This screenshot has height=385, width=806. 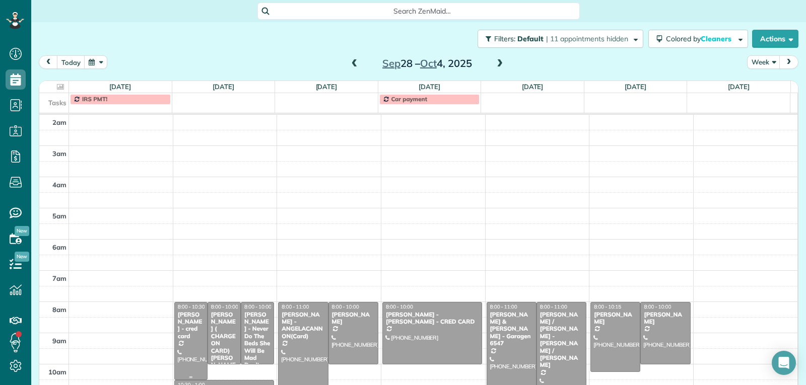 What do you see at coordinates (59, 185) in the screenshot?
I see `span: 4am` at bounding box center [59, 185].